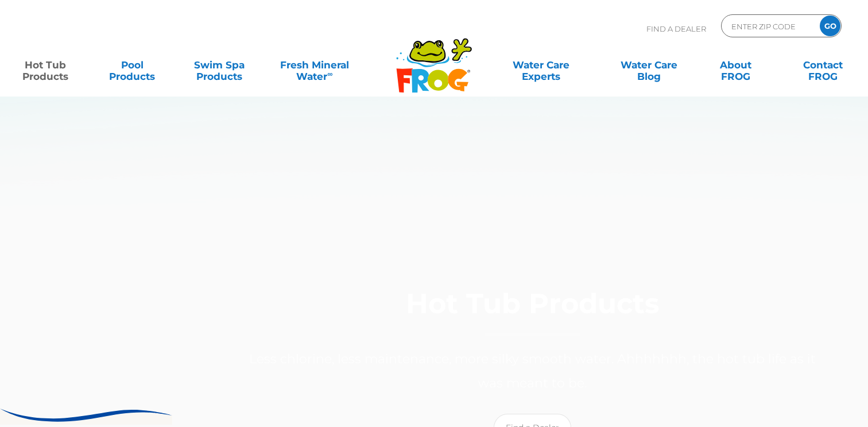  What do you see at coordinates (830, 26) in the screenshot?
I see `input: GO` at bounding box center [830, 26].